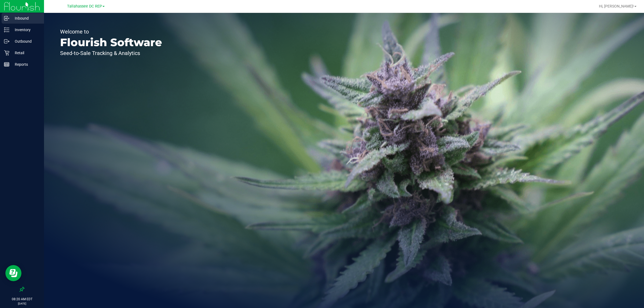 Image resolution: width=644 pixels, height=308 pixels. What do you see at coordinates (85, 6) in the screenshot?
I see `span: Tallahassee DC REP` at bounding box center [85, 6].